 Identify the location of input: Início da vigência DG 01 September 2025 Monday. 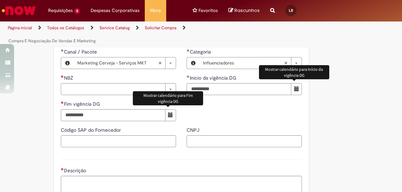
(239, 89).